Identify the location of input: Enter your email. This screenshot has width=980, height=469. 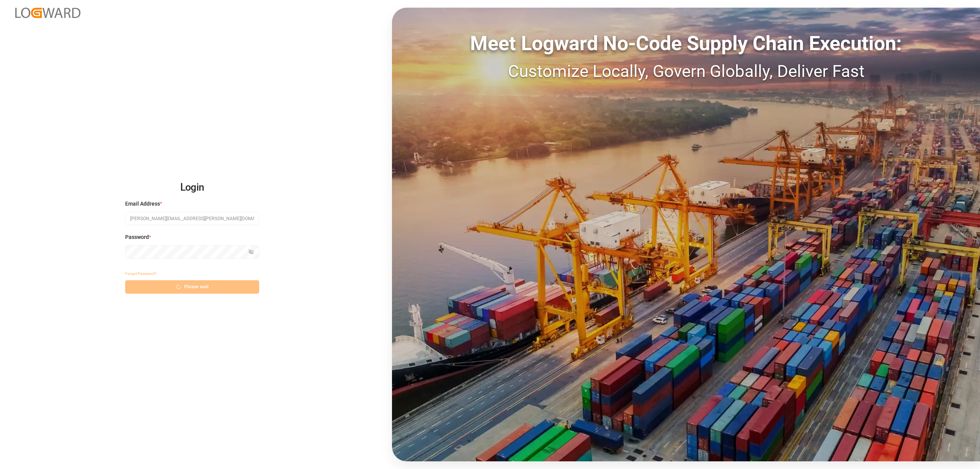
(192, 218).